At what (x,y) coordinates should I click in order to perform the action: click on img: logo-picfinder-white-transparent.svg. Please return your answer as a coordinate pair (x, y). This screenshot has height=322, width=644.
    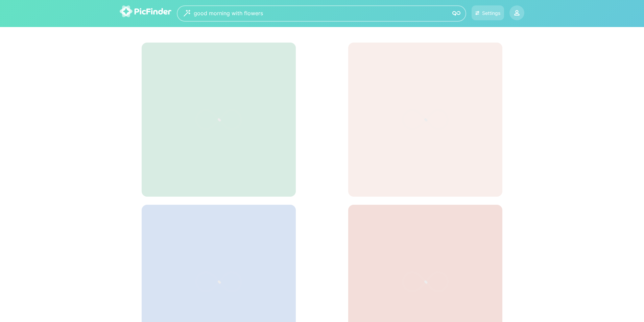
    Looking at the image, I should click on (146, 11).